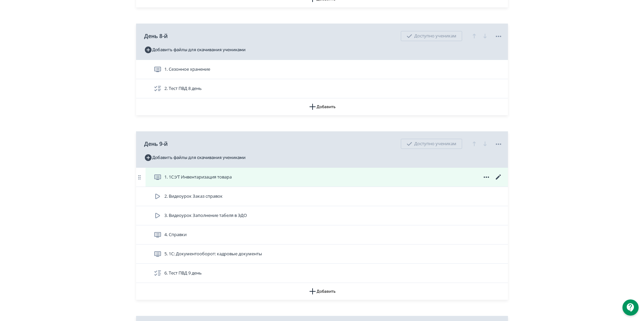 Image resolution: width=644 pixels, height=321 pixels. I want to click on span: 6. Тест ПВД 9 день, so click(183, 273).